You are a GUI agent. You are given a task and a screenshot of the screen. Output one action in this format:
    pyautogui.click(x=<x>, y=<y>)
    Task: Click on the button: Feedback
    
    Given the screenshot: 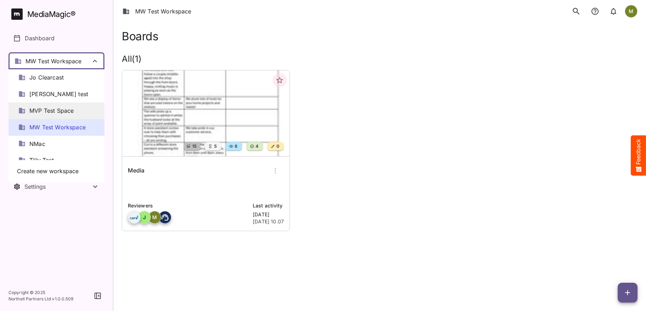 What is the action you would take?
    pyautogui.click(x=638, y=156)
    